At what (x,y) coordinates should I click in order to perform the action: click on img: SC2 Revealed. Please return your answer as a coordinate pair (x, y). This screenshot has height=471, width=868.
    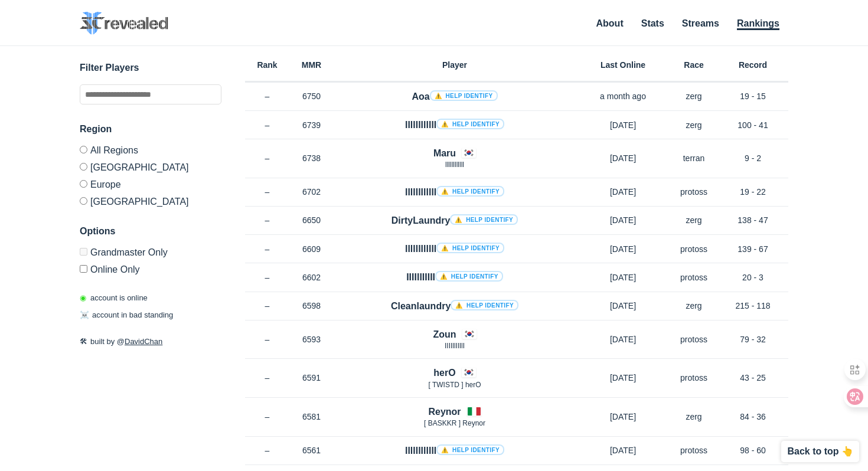
    Looking at the image, I should click on (124, 23).